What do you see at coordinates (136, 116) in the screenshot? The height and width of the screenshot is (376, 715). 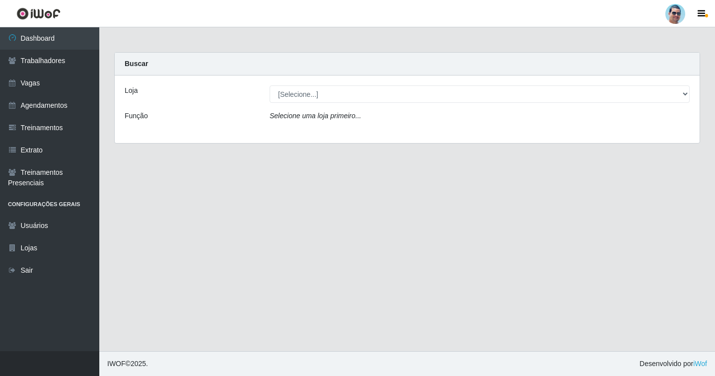 I see `label: Função` at bounding box center [136, 116].